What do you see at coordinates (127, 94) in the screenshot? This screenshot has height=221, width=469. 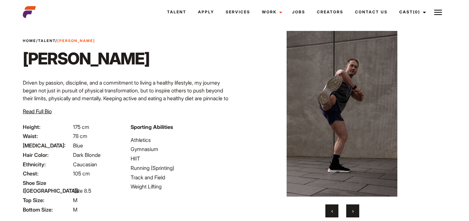 I see `p: Driven by passion, discipline, and a commitment to living a healthy lifestyle, my journey began n...` at bounding box center [127, 94].